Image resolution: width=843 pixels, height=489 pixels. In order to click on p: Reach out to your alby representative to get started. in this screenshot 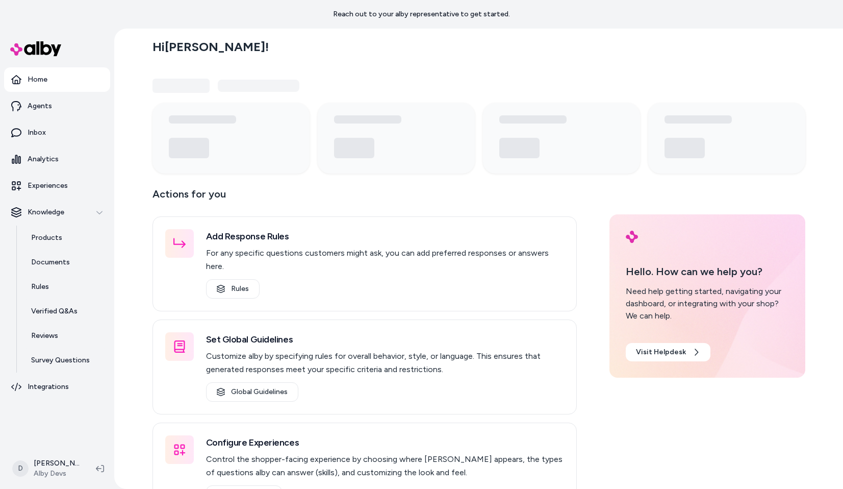, I will do `click(421, 14)`.